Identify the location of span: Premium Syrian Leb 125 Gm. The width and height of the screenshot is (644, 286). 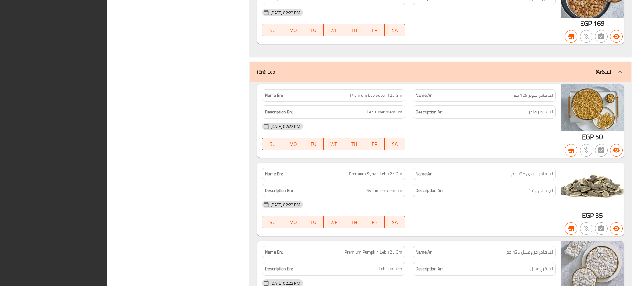
(376, 174).